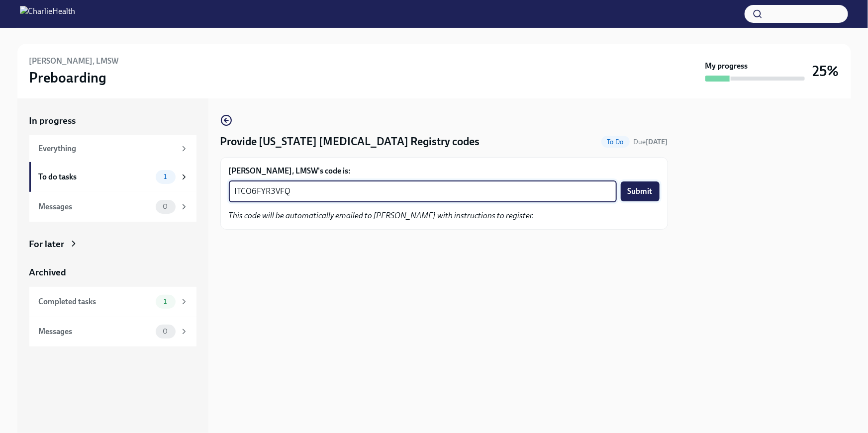 The height and width of the screenshot is (433, 868). Describe the element at coordinates (640, 191) in the screenshot. I see `button: Submit` at that location.